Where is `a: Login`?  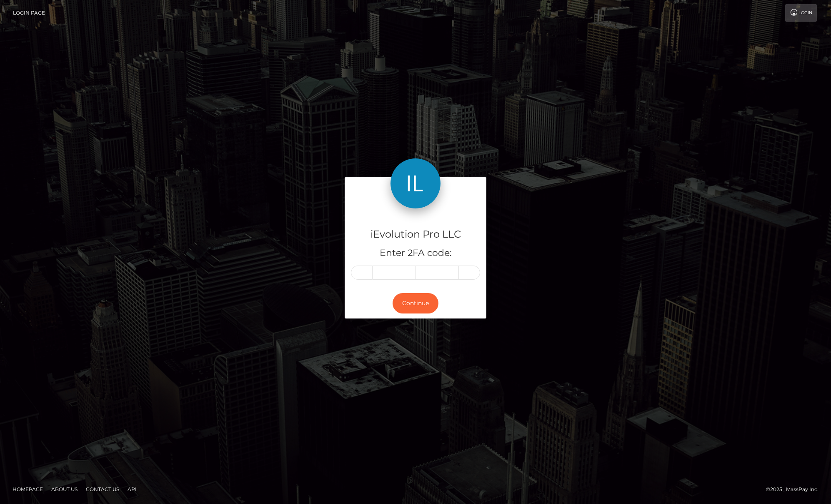 a: Login is located at coordinates (801, 13).